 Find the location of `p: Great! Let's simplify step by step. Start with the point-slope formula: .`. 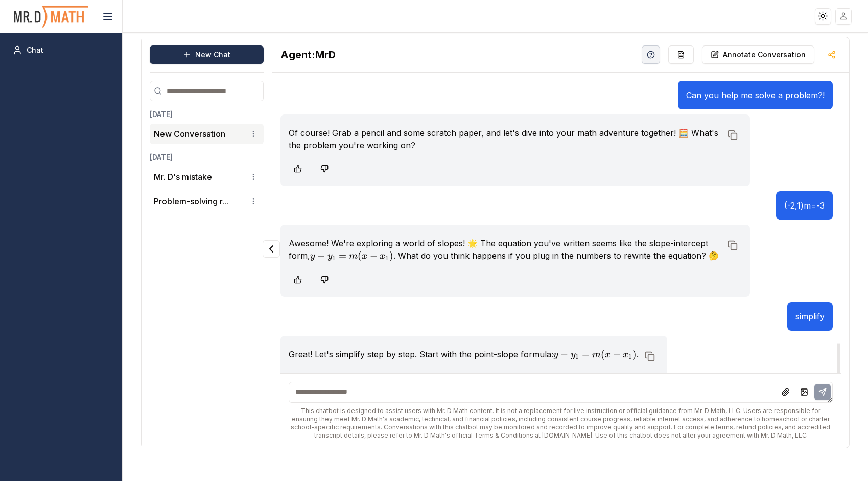

p: Great! Let's simplify step by step. Start with the point-slope formula: . is located at coordinates (464, 354).